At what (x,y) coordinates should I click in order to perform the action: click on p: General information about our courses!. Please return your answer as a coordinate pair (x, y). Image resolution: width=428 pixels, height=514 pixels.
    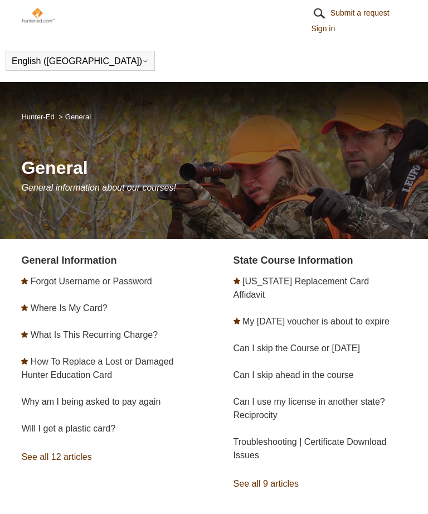
    Looking at the image, I should click on (214, 188).